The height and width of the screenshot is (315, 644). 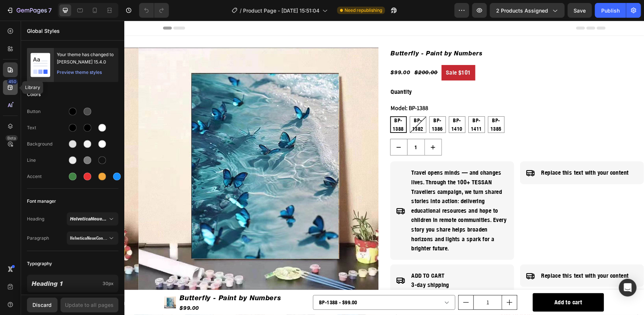 What do you see at coordinates (444, 282) in the screenshot?
I see `div: Add to cart` at bounding box center [444, 282].